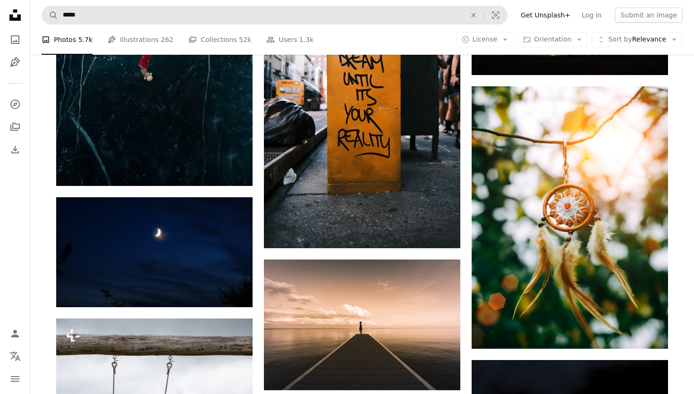 This screenshot has height=394, width=694. What do you see at coordinates (546, 15) in the screenshot?
I see `a: Get Unsplash+` at bounding box center [546, 15].